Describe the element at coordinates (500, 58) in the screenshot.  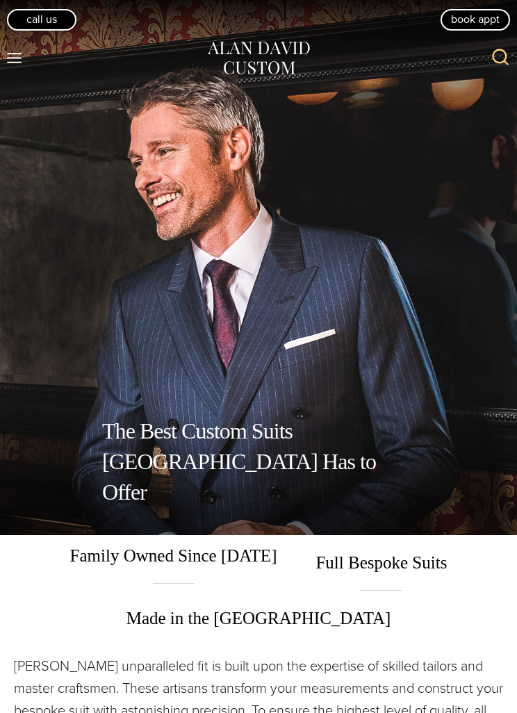
I see `button: View Search Form` at that location.